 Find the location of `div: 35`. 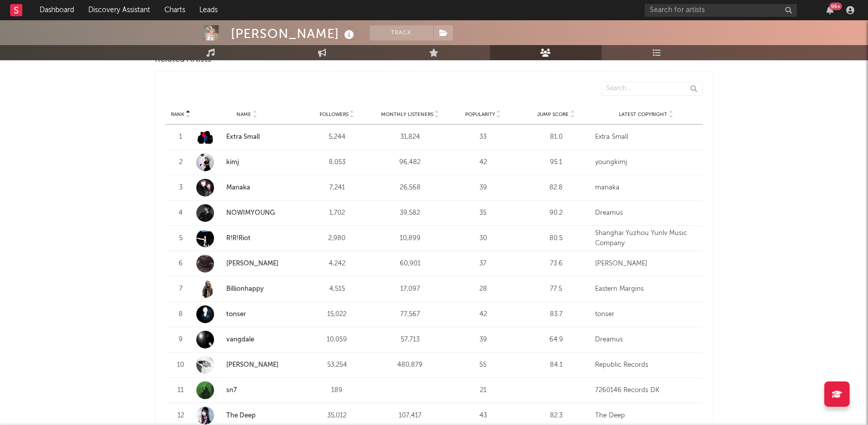

div: 35 is located at coordinates (483, 213).